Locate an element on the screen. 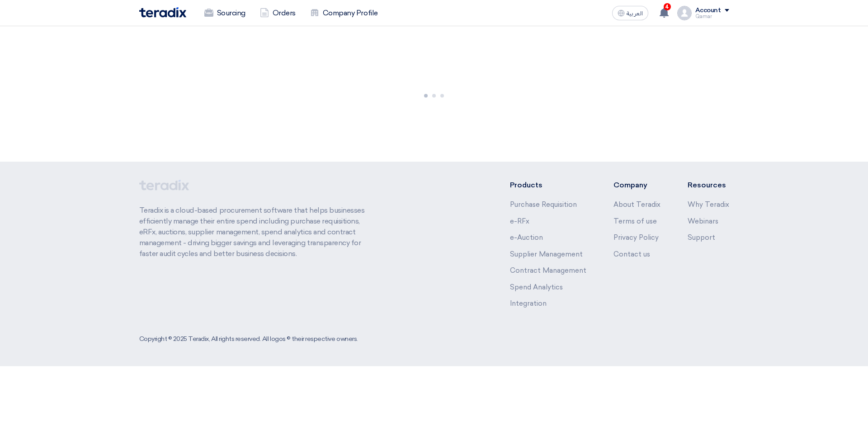  a: Company Profile is located at coordinates (344, 13).